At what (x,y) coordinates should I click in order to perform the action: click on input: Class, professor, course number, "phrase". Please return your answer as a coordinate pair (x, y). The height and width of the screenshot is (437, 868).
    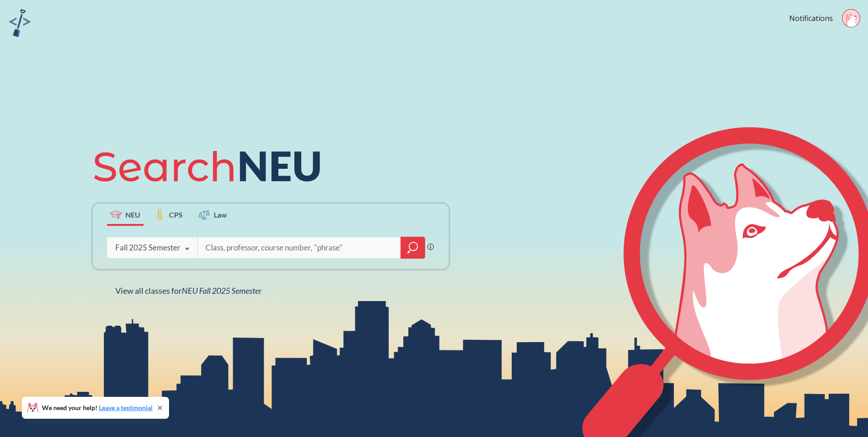
    Looking at the image, I should click on (300, 248).